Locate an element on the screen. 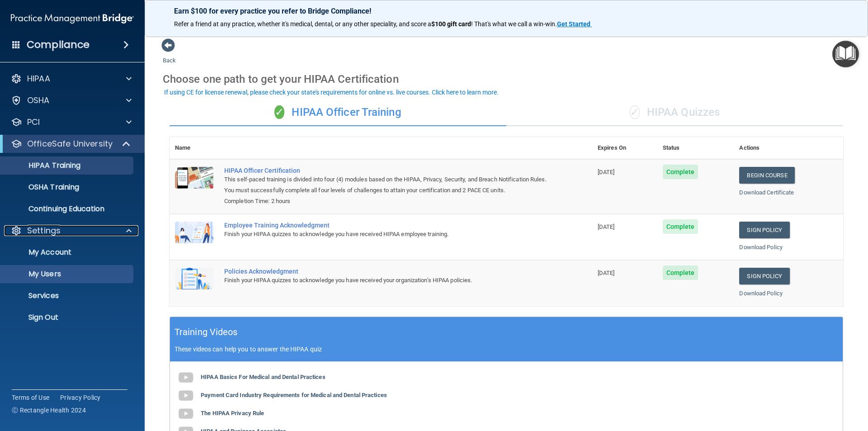 This screenshot has height=431, width=868. span: Refer a friend at any practice, whether it's medical, dental, or any other speciality, and score a is located at coordinates (302, 24).